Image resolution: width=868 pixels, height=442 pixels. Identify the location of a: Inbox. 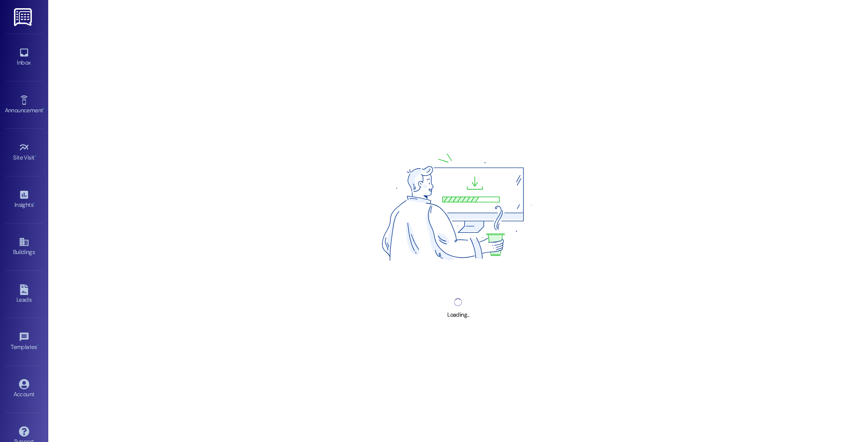
(24, 58).